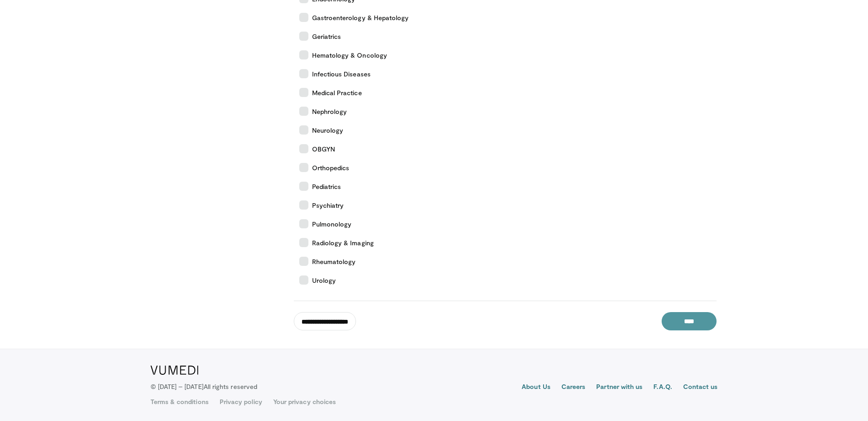 The image size is (868, 421). I want to click on span: Radiology & Imaging, so click(343, 243).